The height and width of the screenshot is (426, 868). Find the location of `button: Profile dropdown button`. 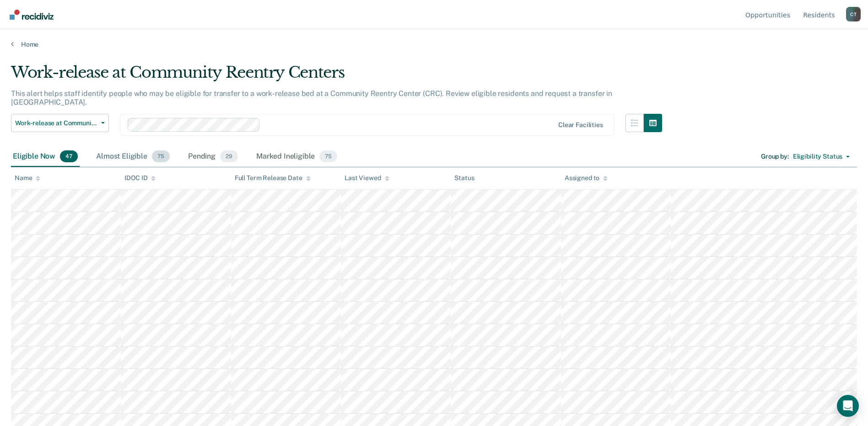

button: Profile dropdown button is located at coordinates (853, 14).